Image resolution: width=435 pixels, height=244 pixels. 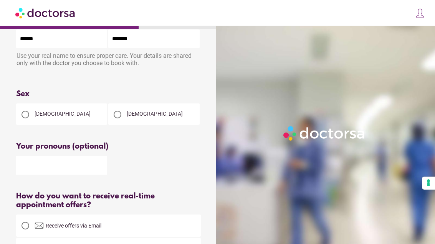 I want to click on img: icons8-customer-100.png, so click(x=420, y=13).